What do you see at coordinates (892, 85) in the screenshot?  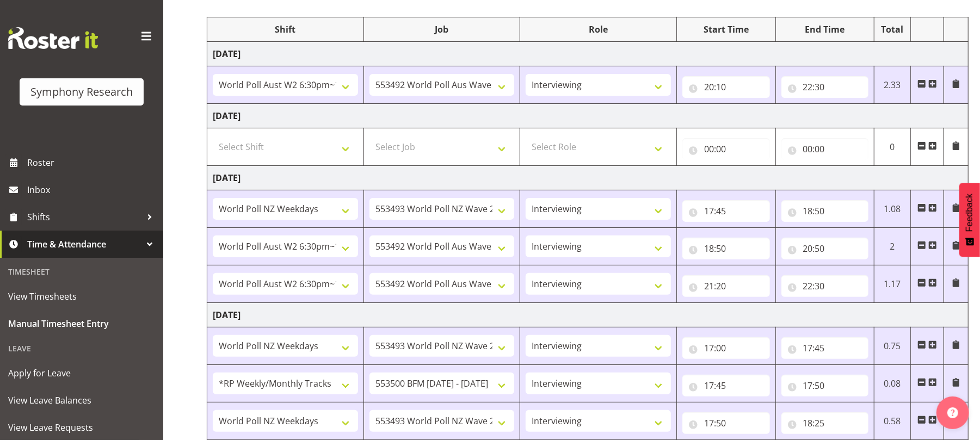 I see `td: 2.33` at bounding box center [892, 85].